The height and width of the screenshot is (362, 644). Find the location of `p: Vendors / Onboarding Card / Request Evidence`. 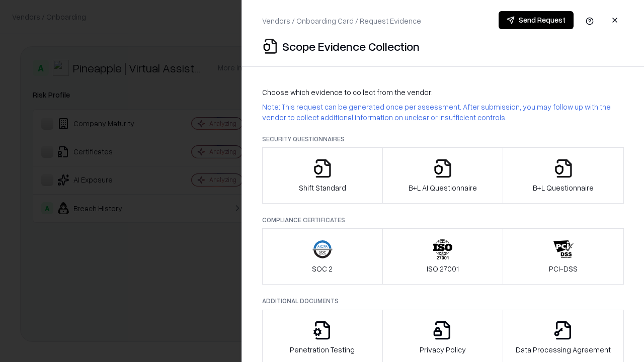

p: Vendors / Onboarding Card / Request Evidence is located at coordinates (341, 21).